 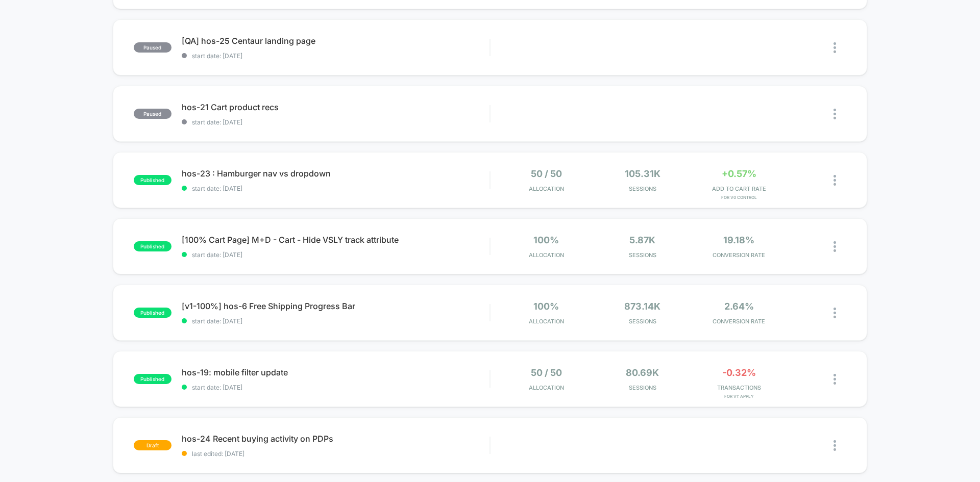 What do you see at coordinates (642, 240) in the screenshot?
I see `span: 5.87k` at bounding box center [642, 240].